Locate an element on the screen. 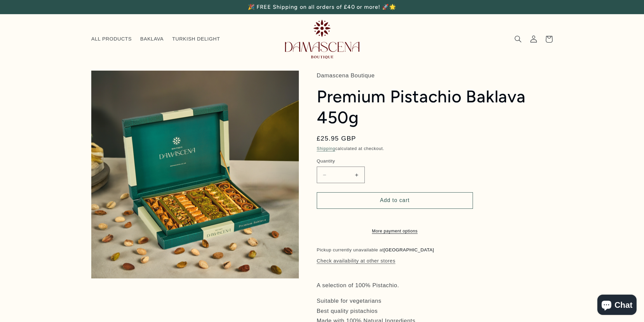 This screenshot has height=322, width=644. p: Pickup currently unavailable at is located at coordinates (376, 250).